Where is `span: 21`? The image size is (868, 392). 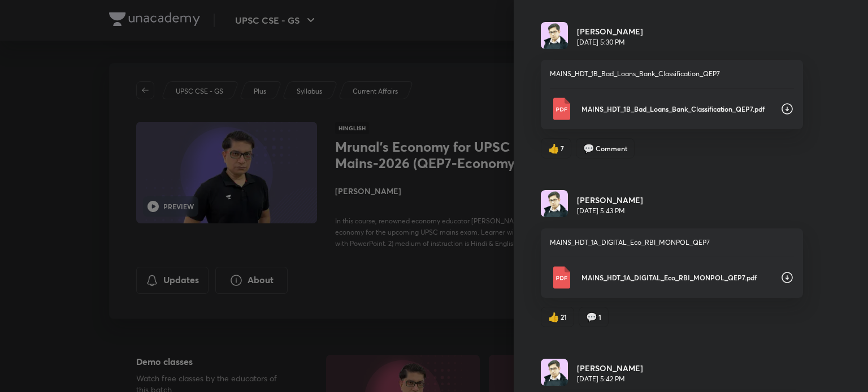 span: 21 is located at coordinates (563, 317).